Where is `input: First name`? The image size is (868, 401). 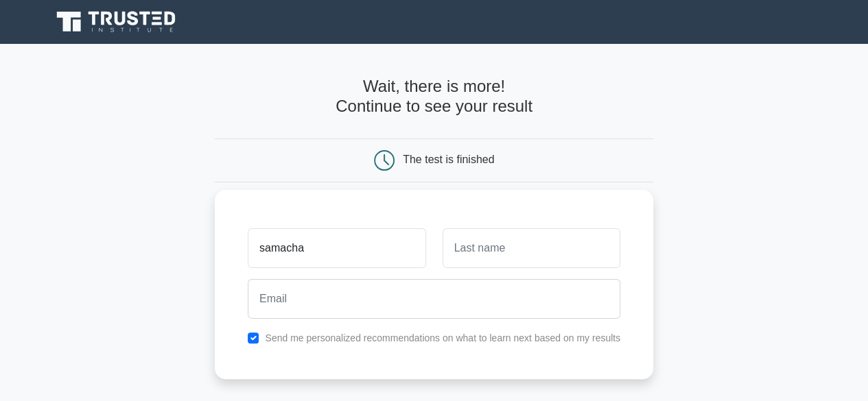
input: First name is located at coordinates (336, 248).